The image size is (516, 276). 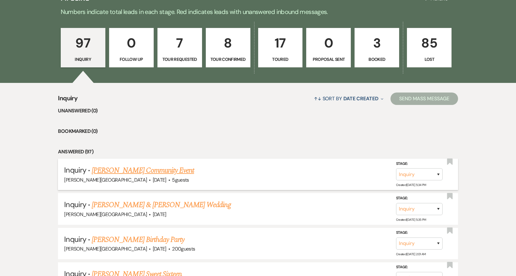 I want to click on span: 200 guests, so click(x=184, y=248).